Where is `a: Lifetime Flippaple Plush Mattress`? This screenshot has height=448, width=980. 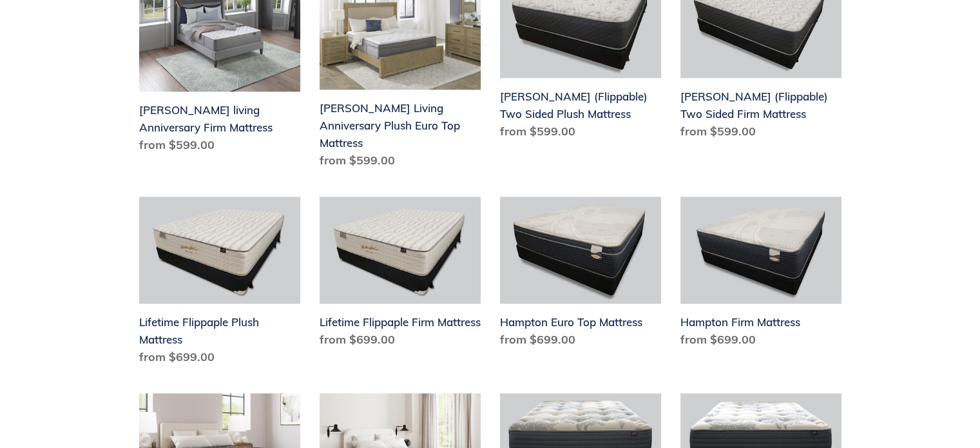
a: Lifetime Flippaple Plush Mattress is located at coordinates (220, 283).